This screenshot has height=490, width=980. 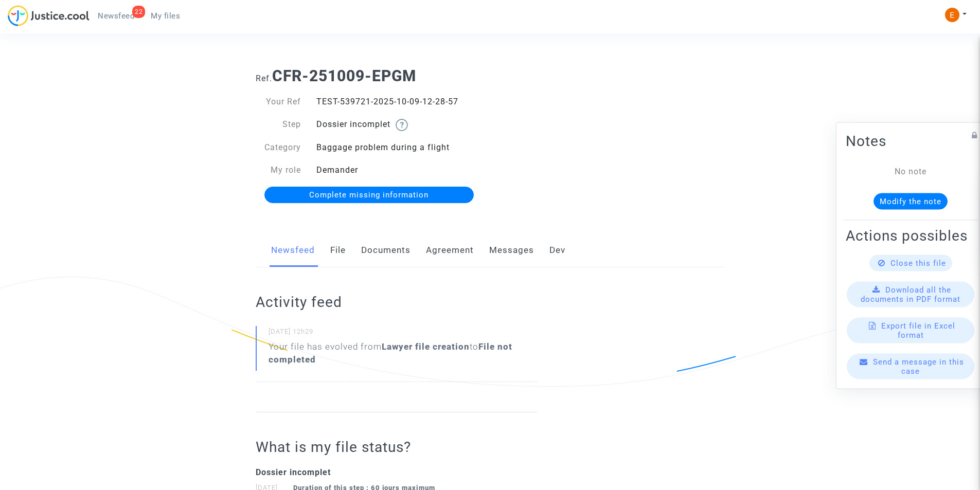 I want to click on span: Newsfeed, so click(x=116, y=16).